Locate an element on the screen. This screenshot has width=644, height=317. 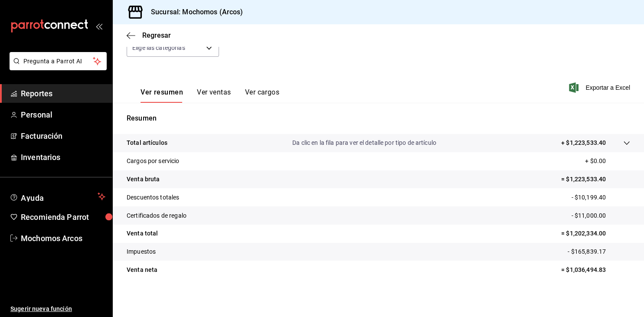
button: Ver resumen is located at coordinates (162, 96).